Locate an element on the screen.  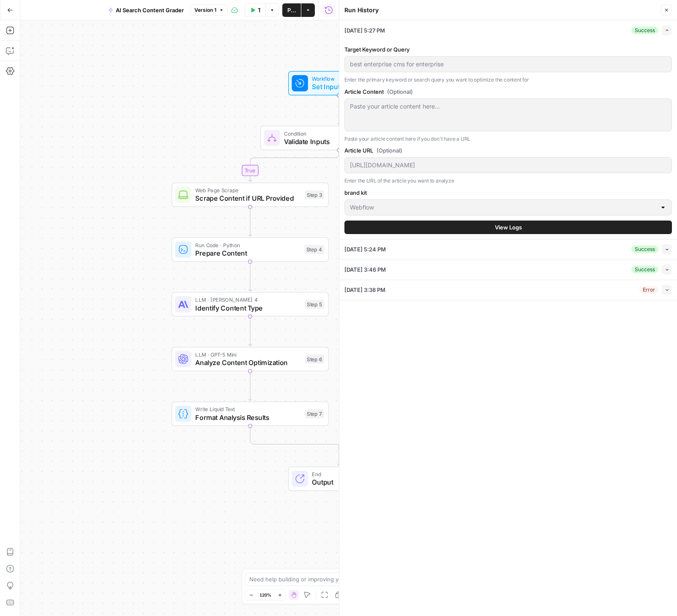
g: Edge from step_1 to step_3 is located at coordinates (294, 166).